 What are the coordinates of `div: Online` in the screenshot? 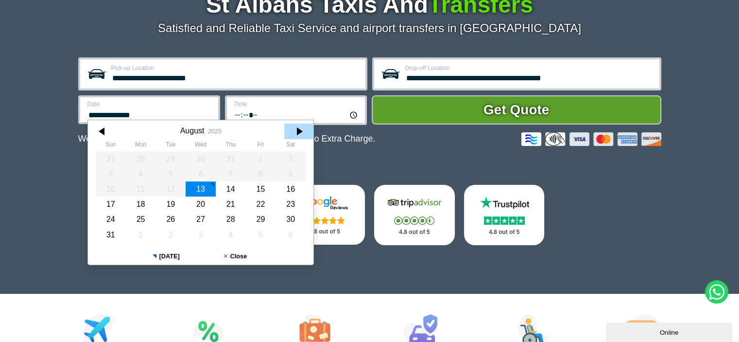 It's located at (63, 12).